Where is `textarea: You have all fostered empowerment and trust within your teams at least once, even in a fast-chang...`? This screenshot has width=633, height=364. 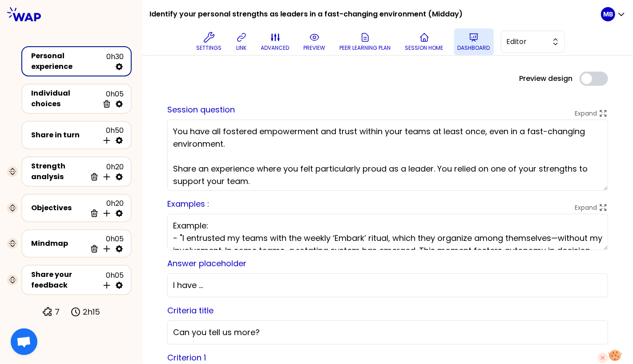
textarea: You have all fostered empowerment and trust within your teams at least once, even in a fast-chang... is located at coordinates (388, 155).